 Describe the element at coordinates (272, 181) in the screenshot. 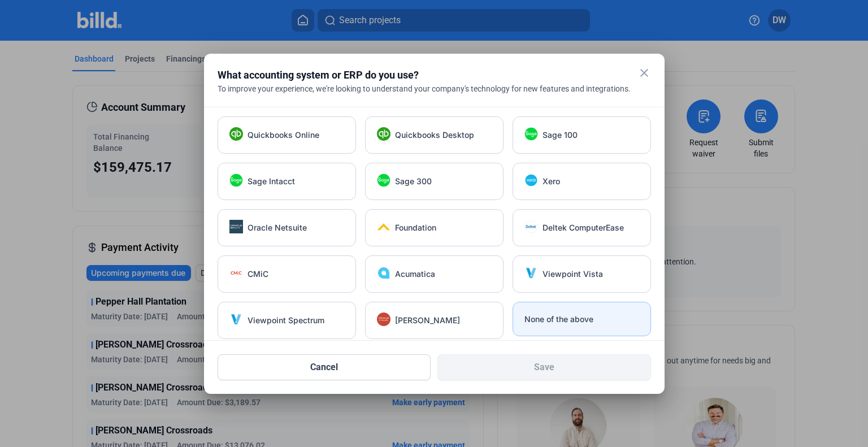

I see `span: Sage Intacct` at that location.